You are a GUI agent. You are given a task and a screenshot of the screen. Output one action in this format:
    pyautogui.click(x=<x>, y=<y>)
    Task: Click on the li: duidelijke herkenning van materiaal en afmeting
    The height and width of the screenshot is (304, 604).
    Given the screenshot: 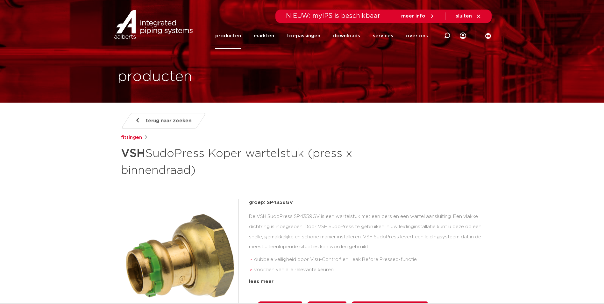 What is the action you would take?
    pyautogui.click(x=369, y=280)
    